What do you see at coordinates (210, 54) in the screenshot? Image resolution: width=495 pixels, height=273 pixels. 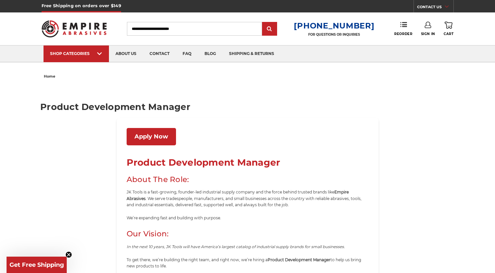 I see `a: blog` at bounding box center [210, 54].